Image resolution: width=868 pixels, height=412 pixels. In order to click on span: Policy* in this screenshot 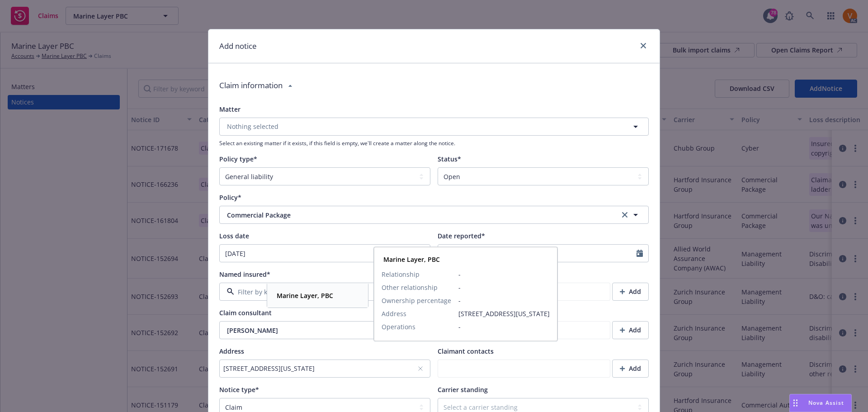, I will do `click(230, 197)`.